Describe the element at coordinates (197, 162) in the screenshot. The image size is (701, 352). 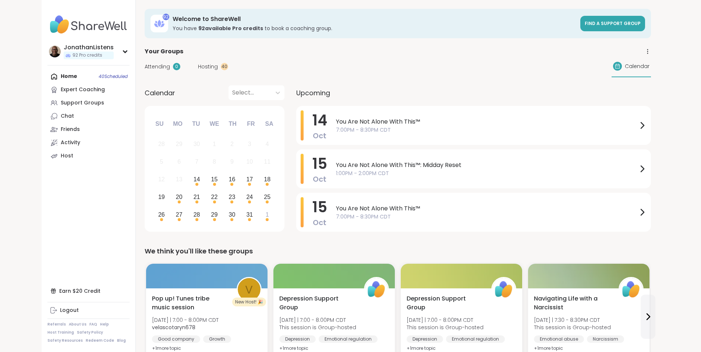
I see `div: 7` at that location.